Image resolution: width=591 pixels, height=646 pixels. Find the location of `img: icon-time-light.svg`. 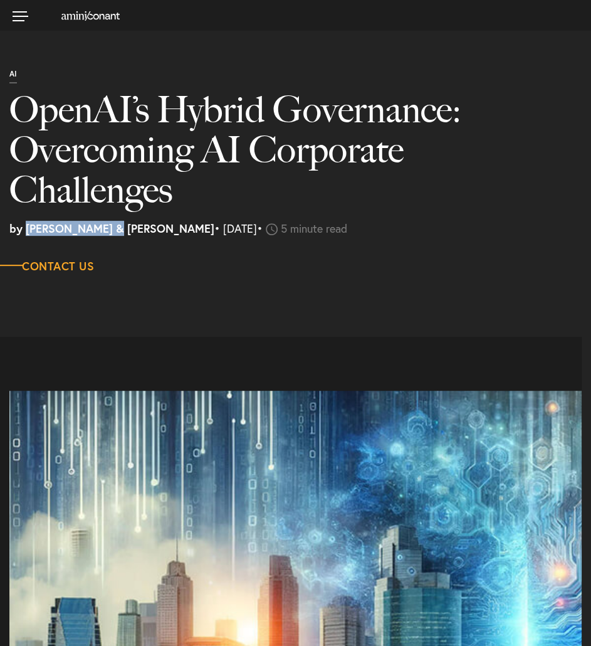

img: icon-time-light.svg is located at coordinates (271, 229).